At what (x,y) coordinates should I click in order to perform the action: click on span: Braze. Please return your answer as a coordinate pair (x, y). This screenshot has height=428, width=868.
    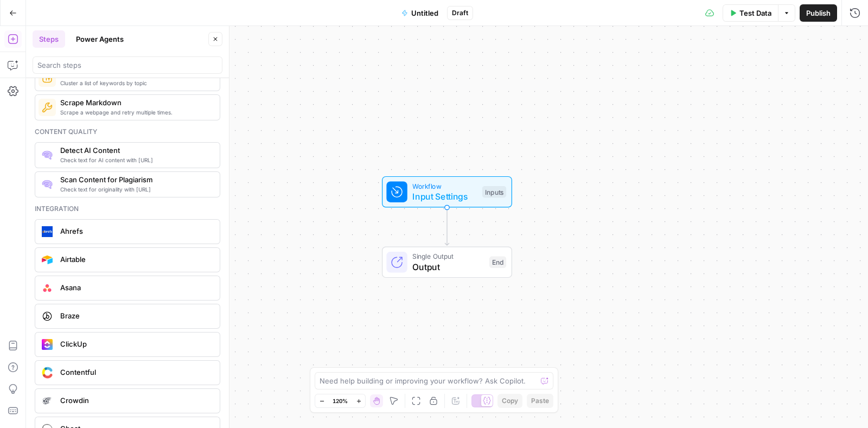
    Looking at the image, I should click on (135, 316).